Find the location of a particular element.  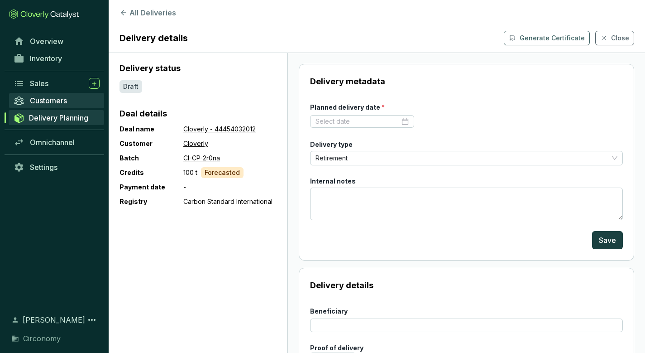

button: Close is located at coordinates (615, 38).